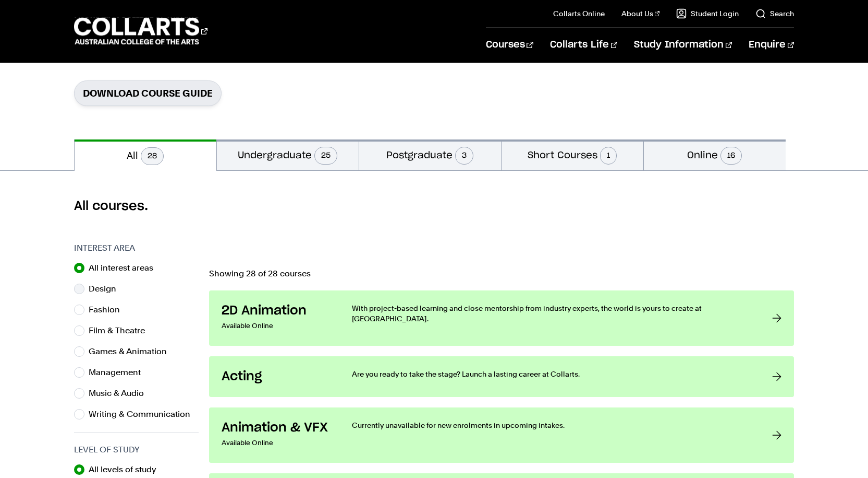  Describe the element at coordinates (608, 155) in the screenshot. I see `span: 1` at that location.